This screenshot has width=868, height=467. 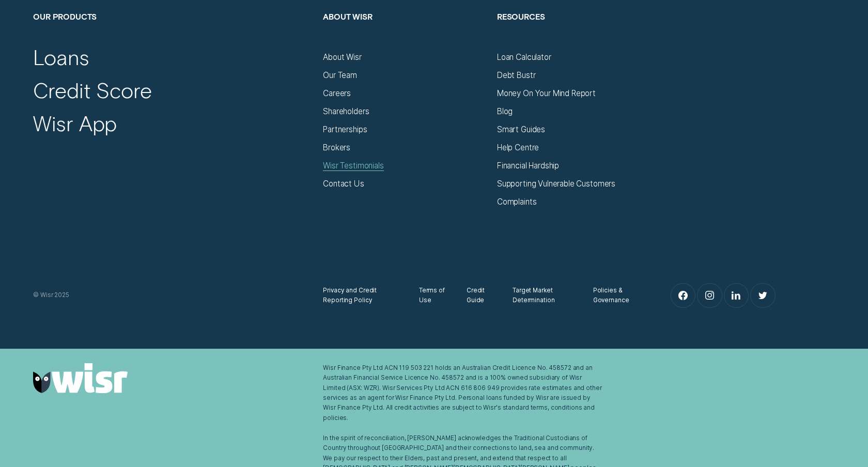 What do you see at coordinates (516, 75) in the screenshot?
I see `div: Debt Bustr` at bounding box center [516, 75].